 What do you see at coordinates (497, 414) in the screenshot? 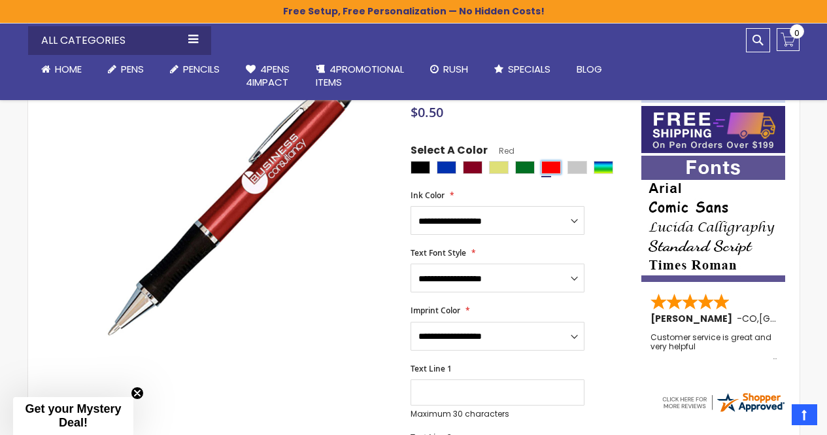
I see `p: Maximum 30 characters` at bounding box center [497, 414].